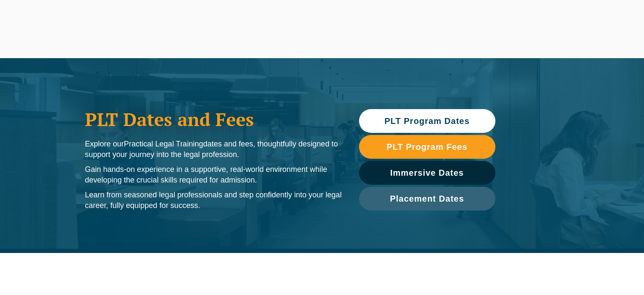  I want to click on a: Immersive Dates, so click(427, 173).